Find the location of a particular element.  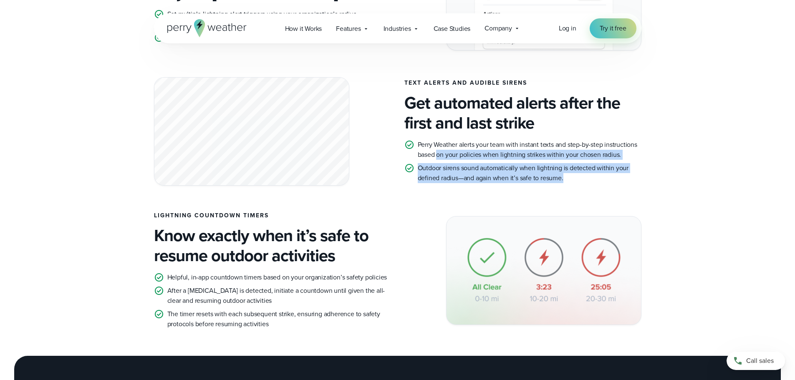

h4: Know exactly when it’s safe to resume outdoor activities is located at coordinates (273, 246).